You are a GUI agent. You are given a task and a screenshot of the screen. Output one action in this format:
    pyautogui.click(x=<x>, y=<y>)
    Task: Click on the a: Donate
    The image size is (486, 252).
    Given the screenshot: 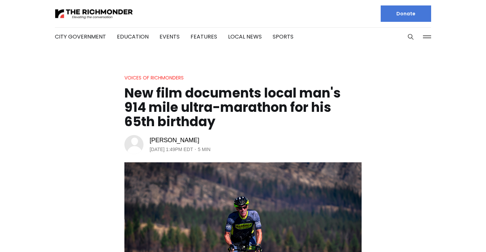 What is the action you would take?
    pyautogui.click(x=406, y=14)
    